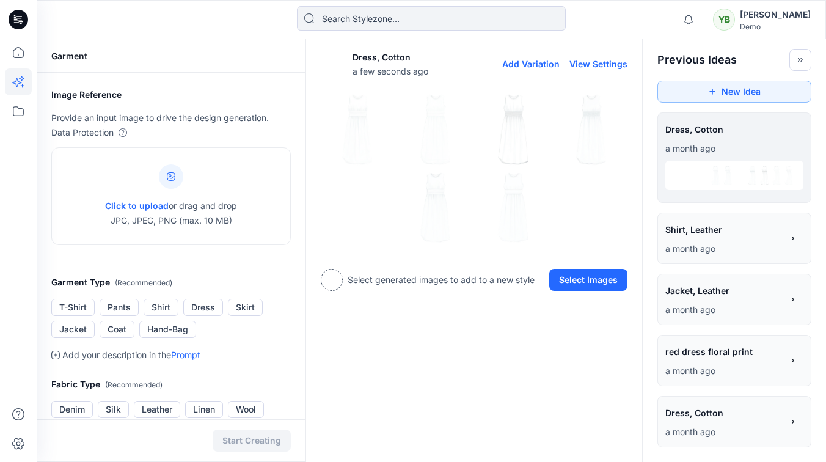  Describe the element at coordinates (73, 329) in the screenshot. I see `button: Jacket` at that location.